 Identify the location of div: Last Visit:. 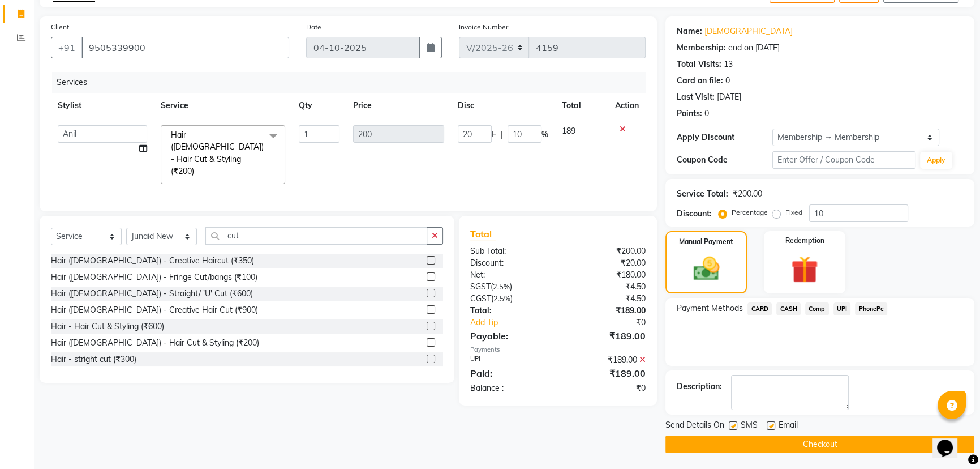
(696, 97).